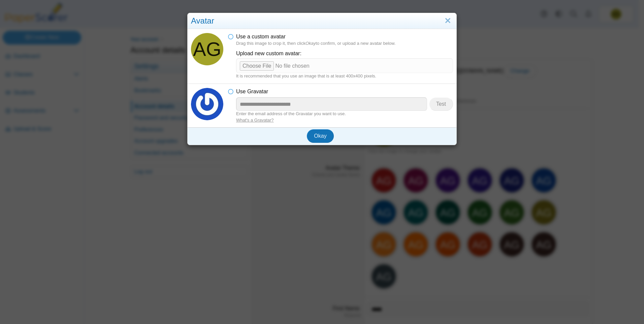 The image size is (644, 324). What do you see at coordinates (448, 21) in the screenshot?
I see `a: Close` at bounding box center [448, 21].